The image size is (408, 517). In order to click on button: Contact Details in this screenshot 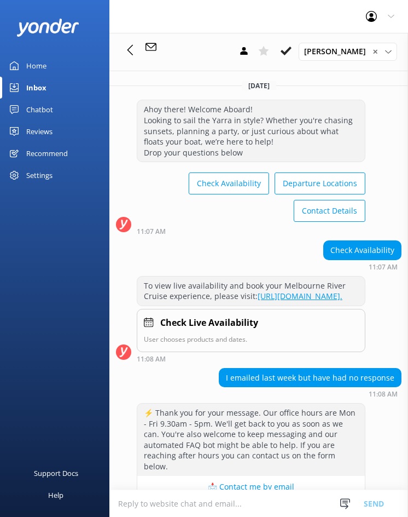, I will do `click(329, 211)`.